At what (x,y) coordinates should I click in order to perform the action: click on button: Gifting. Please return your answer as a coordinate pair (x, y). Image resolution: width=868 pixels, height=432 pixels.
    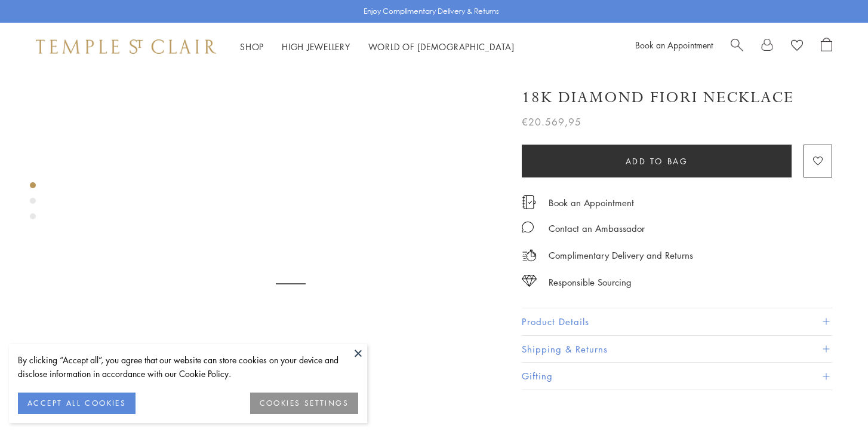
    Looking at the image, I should click on (677, 375).